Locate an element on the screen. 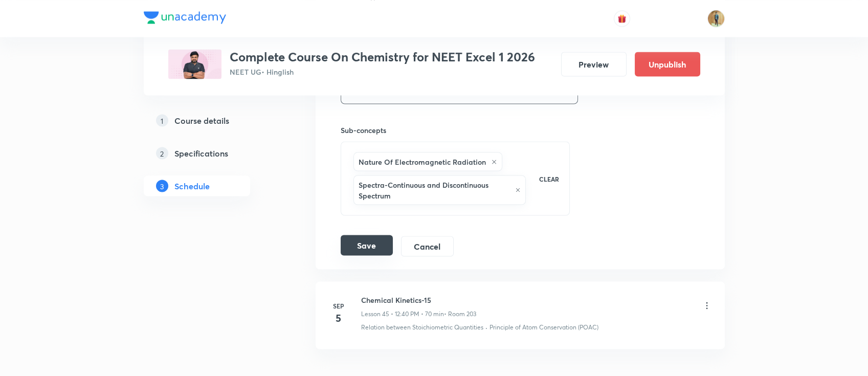 This screenshot has width=868, height=376. button: Cancel is located at coordinates (427, 246).